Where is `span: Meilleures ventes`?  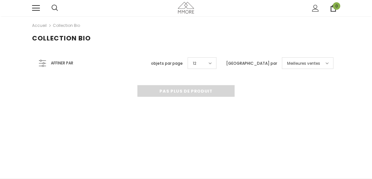 span: Meilleures ventes is located at coordinates (304, 63).